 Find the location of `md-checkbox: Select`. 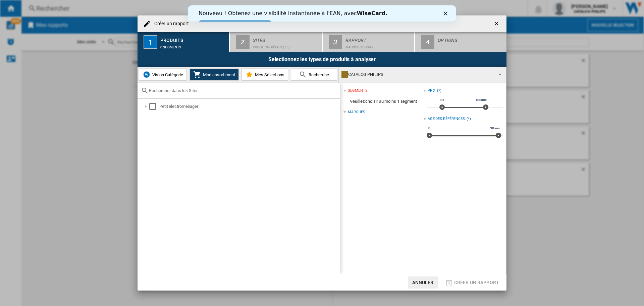

md-checkbox: Select is located at coordinates (154, 106).